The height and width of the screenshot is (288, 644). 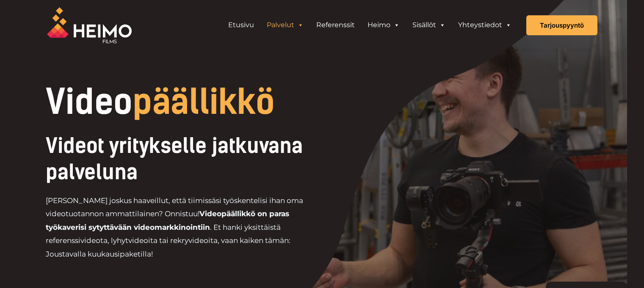 What do you see at coordinates (485, 25) in the screenshot?
I see `a: Yhteystiedot` at bounding box center [485, 25].